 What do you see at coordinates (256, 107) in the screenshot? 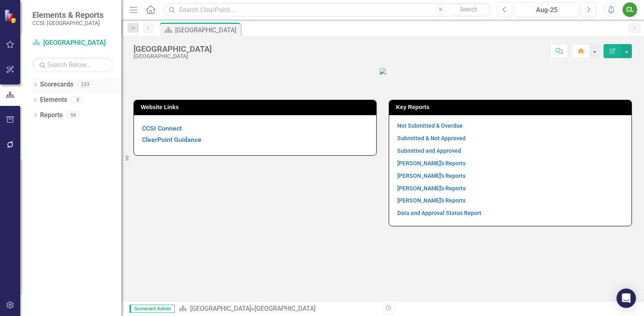
I see `h3: Website Links` at bounding box center [256, 107].